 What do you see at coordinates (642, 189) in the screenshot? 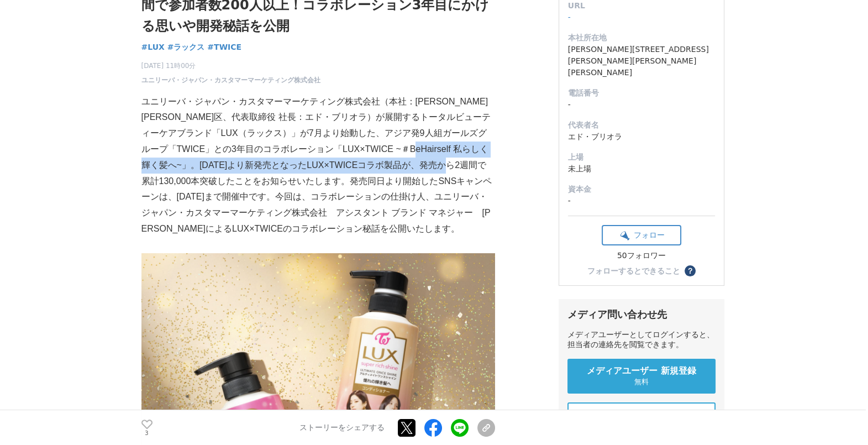
I see `dt: 資本金` at bounding box center [642, 189].